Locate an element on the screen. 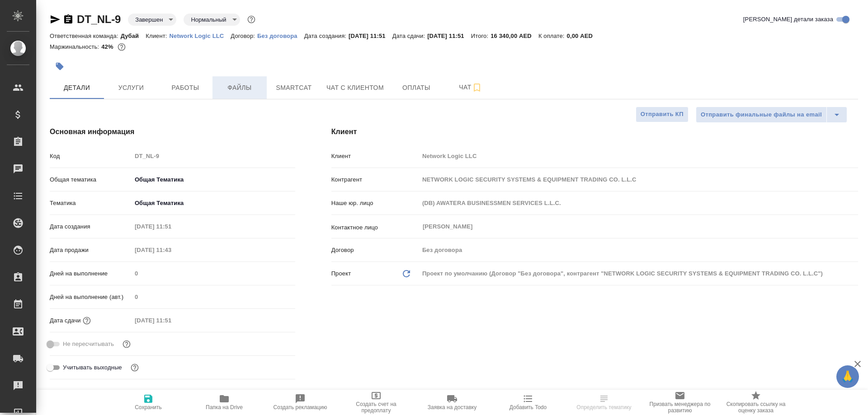 This screenshot has height=415, width=868. a: Без договора is located at coordinates (281, 35).